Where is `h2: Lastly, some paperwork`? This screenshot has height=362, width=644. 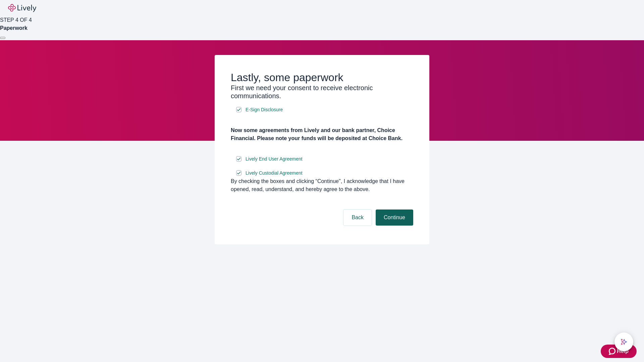
h2: Lastly, some paperwork is located at coordinates (322, 77).